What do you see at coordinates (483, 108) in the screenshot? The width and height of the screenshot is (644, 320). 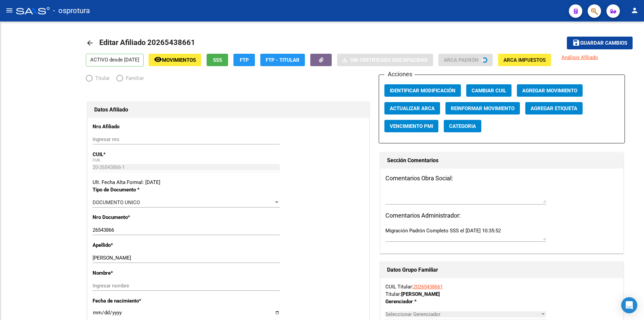 I see `span: Reinformar Movimiento` at bounding box center [483, 108].